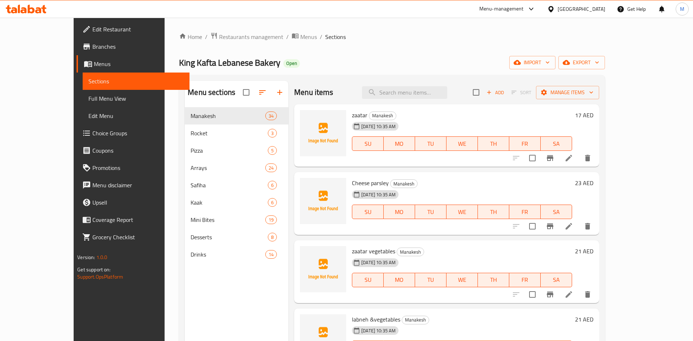  What do you see at coordinates (462, 212) in the screenshot?
I see `button: WE` at bounding box center [462, 212].